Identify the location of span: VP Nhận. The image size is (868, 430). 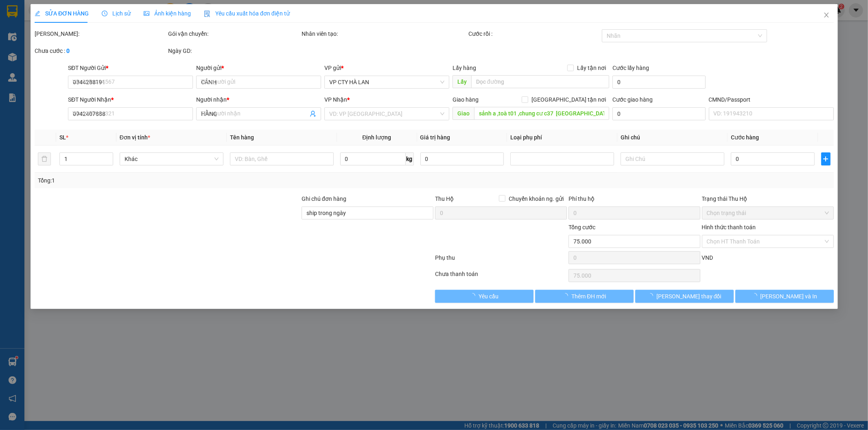
(336, 99).